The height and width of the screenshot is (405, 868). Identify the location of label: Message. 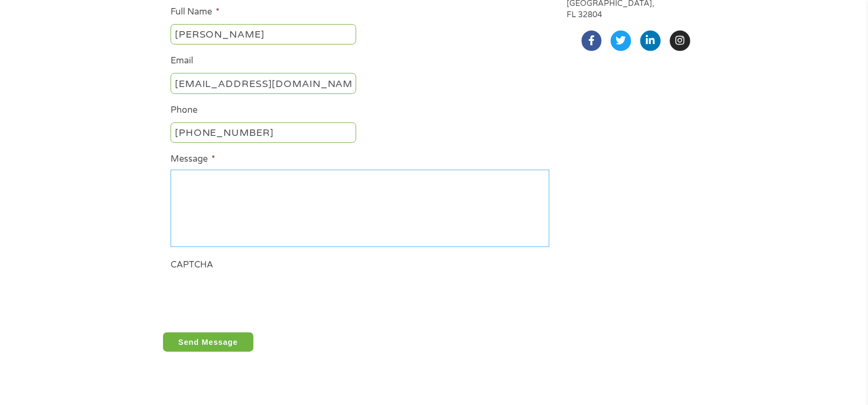
(193, 159).